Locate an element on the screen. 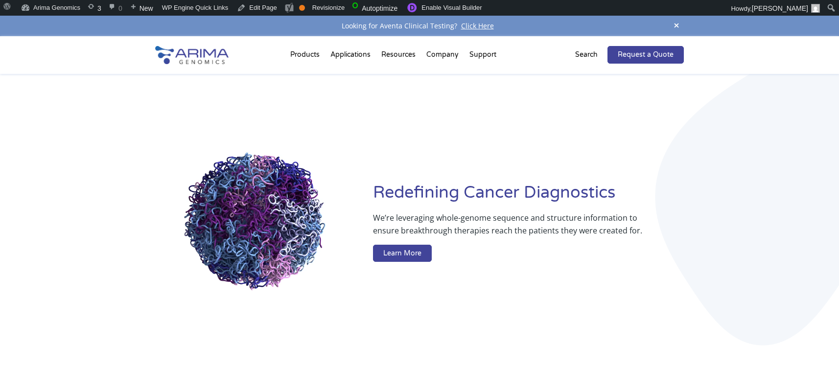 The height and width of the screenshot is (369, 839). h1: Redefining Cancer Diagnostics is located at coordinates (528, 196).